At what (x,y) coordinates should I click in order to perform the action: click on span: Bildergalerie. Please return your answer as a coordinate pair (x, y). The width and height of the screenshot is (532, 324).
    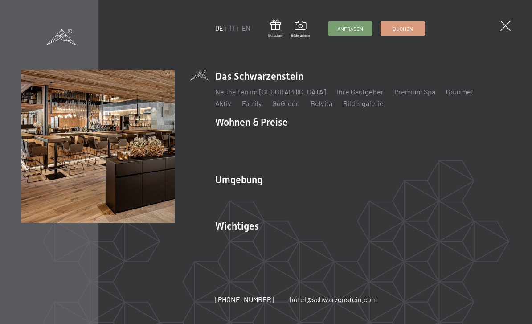
    Looking at the image, I should click on (300, 35).